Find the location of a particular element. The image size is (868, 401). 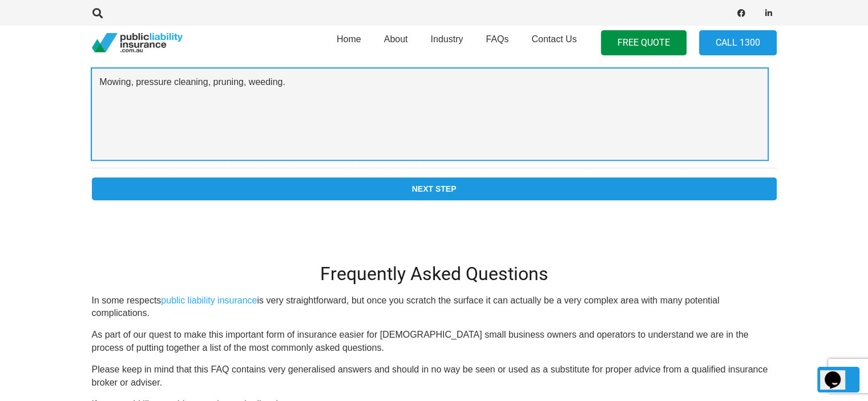

span: Home is located at coordinates (349, 39).